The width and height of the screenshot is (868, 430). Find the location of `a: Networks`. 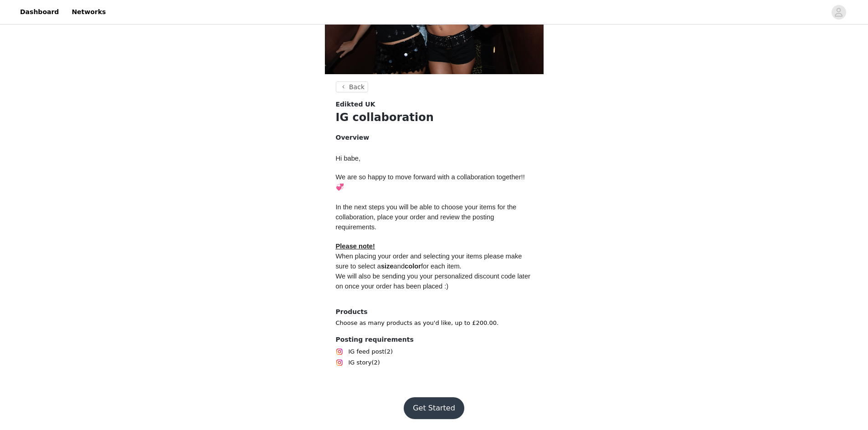

a: Networks is located at coordinates (88, 12).